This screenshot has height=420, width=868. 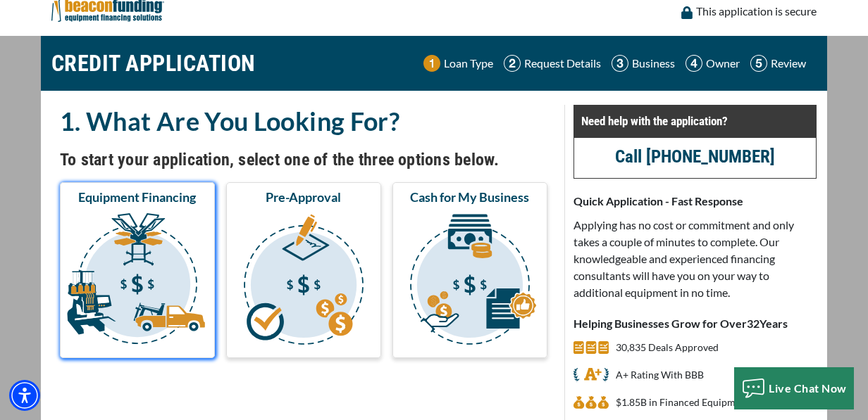 I want to click on span: Cash for My Business, so click(x=470, y=197).